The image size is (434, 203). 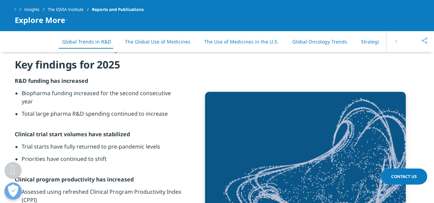 What do you see at coordinates (40, 20) in the screenshot?
I see `span: Explore More` at bounding box center [40, 20].